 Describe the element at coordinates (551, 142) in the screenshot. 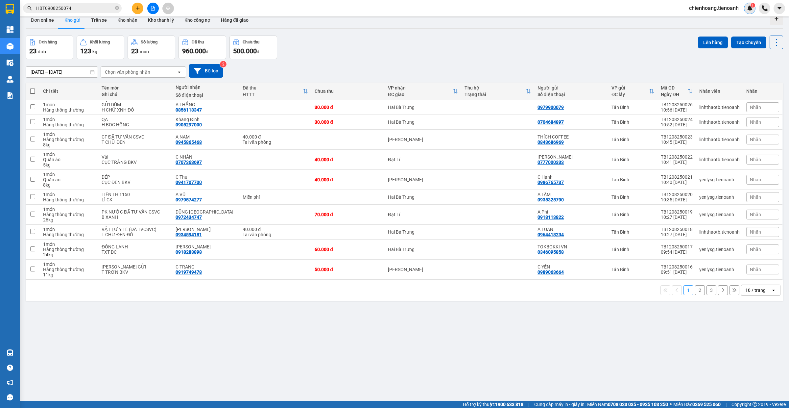

I see `div: 0843686969` at that location.